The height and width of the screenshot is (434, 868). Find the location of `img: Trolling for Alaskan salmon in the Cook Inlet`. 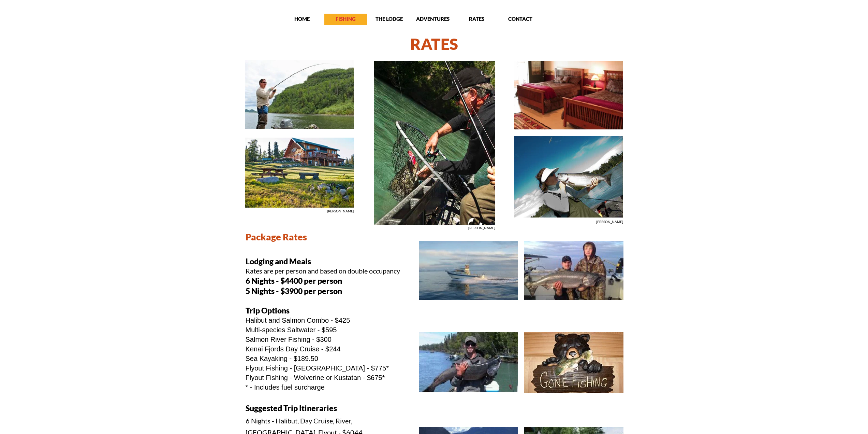

img: Trolling for Alaskan salmon in the Cook Inlet is located at coordinates (574, 270).